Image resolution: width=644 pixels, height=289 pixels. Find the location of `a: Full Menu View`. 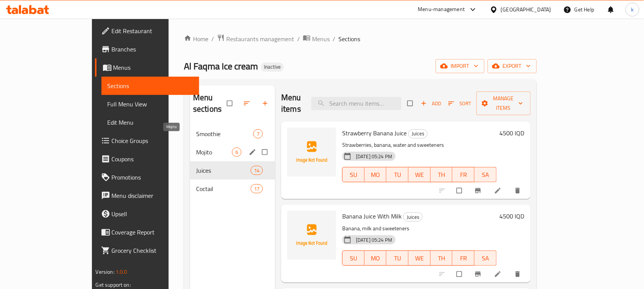

a: Full Menu View is located at coordinates (150, 104).